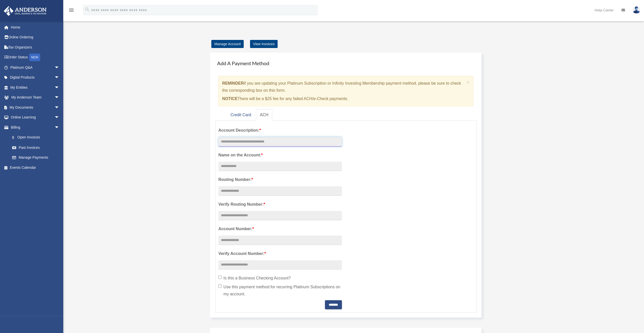 The width and height of the screenshot is (644, 333). What do you see at coordinates (345, 91) in the screenshot?
I see `div: if you are updating your Platinum Subscription or Infinity Investing Membership payment method, p...` at bounding box center [345, 91].